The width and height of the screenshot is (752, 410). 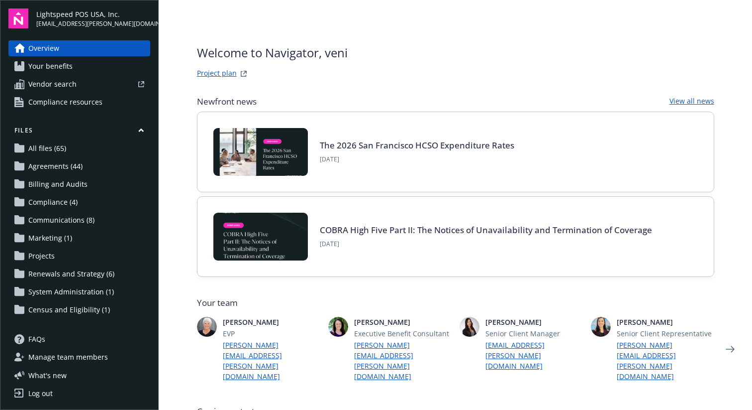 I want to click on img: BLOG-Card Image - Compliance - COBRA High Five Pt 2 - 08-21-25.jpg, so click(x=261, y=236).